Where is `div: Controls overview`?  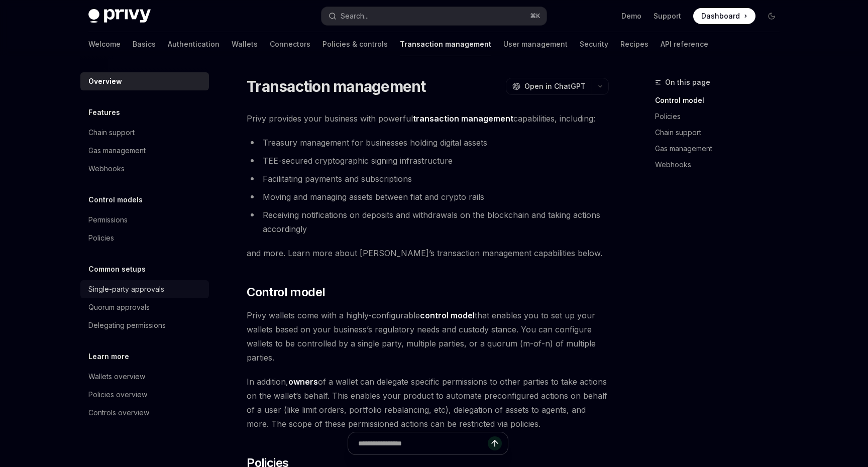 div: Controls overview is located at coordinates (118, 413).